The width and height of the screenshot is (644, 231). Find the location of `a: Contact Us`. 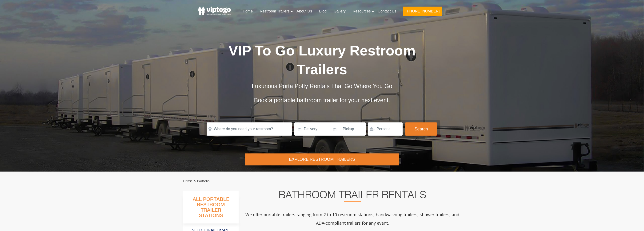

a: Contact Us is located at coordinates (387, 11).